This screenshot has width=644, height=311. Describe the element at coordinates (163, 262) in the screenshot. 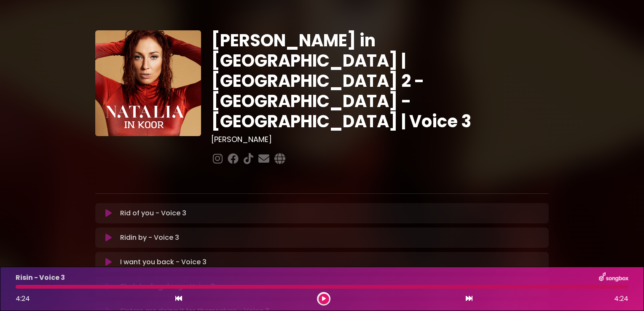

I see `p: I want you back - Voice 3` at that location.